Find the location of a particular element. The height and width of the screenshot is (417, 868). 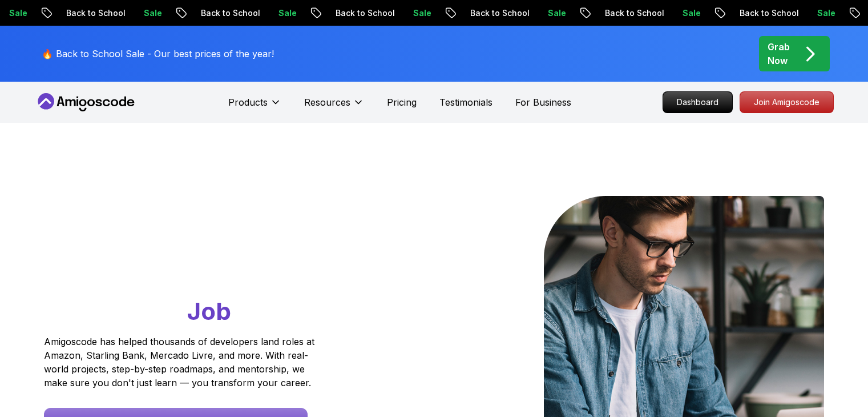

span: Job is located at coordinates (209, 311).